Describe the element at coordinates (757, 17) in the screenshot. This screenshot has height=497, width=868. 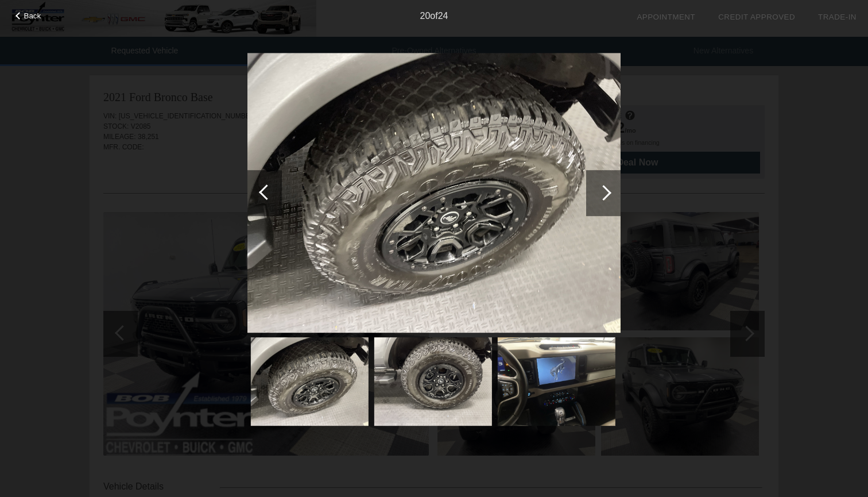
I see `a: Credit Approved` at that location.